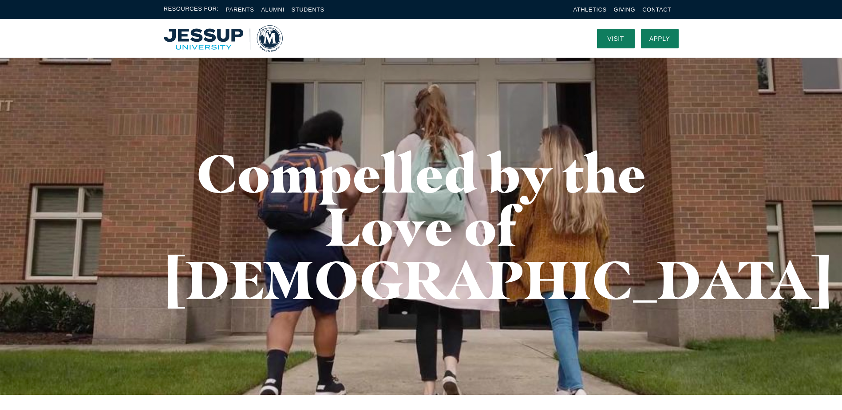 This screenshot has height=410, width=842. Describe the element at coordinates (308, 9) in the screenshot. I see `a: Students` at that location.